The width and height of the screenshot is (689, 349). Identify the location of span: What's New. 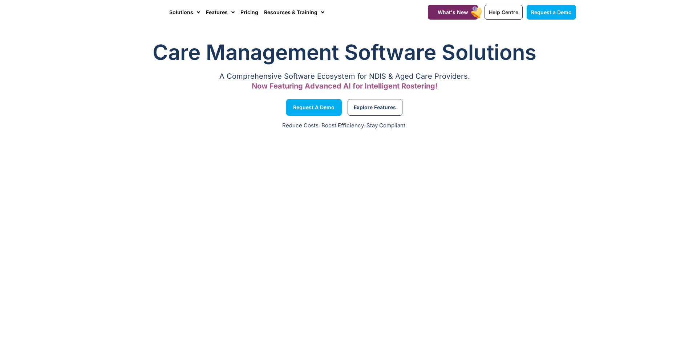
(453, 12).